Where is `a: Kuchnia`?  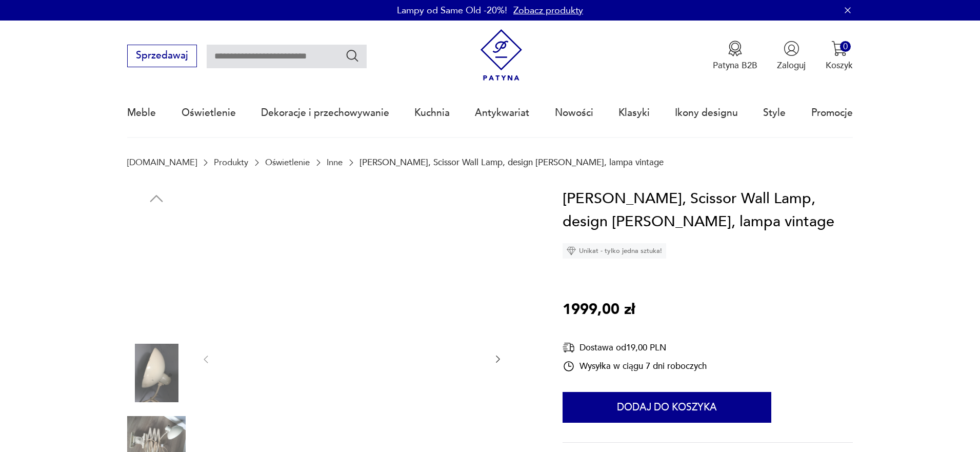 a: Kuchnia is located at coordinates (431, 113).